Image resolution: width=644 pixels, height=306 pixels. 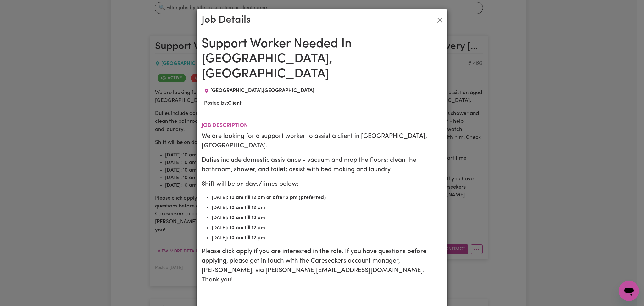 I want to click on h2: Job description, so click(x=322, y=125).